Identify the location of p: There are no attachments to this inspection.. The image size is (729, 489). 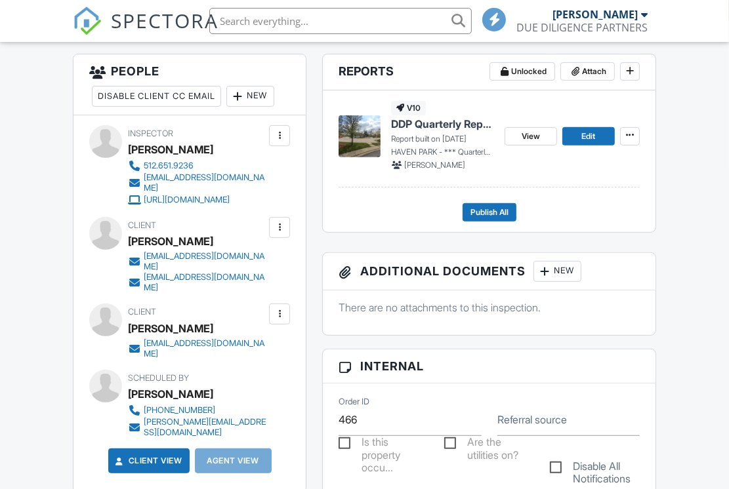
(489, 308).